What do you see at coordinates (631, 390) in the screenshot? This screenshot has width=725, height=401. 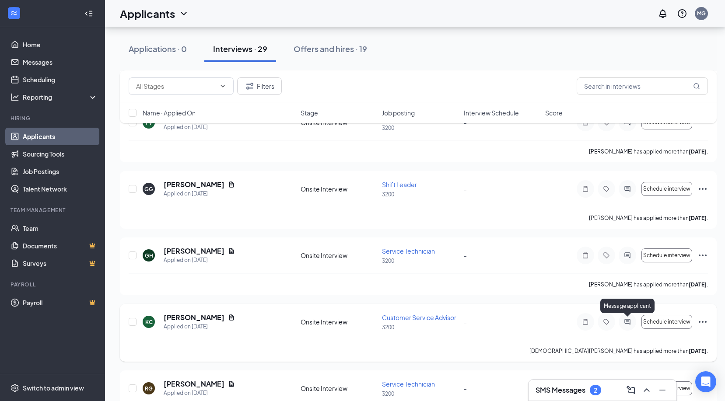 I see `svg: ComposeMessage` at bounding box center [631, 390].